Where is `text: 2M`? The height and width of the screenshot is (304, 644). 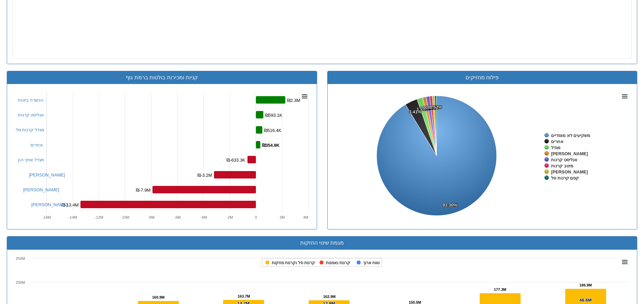 text: 2M is located at coordinates (282, 217).